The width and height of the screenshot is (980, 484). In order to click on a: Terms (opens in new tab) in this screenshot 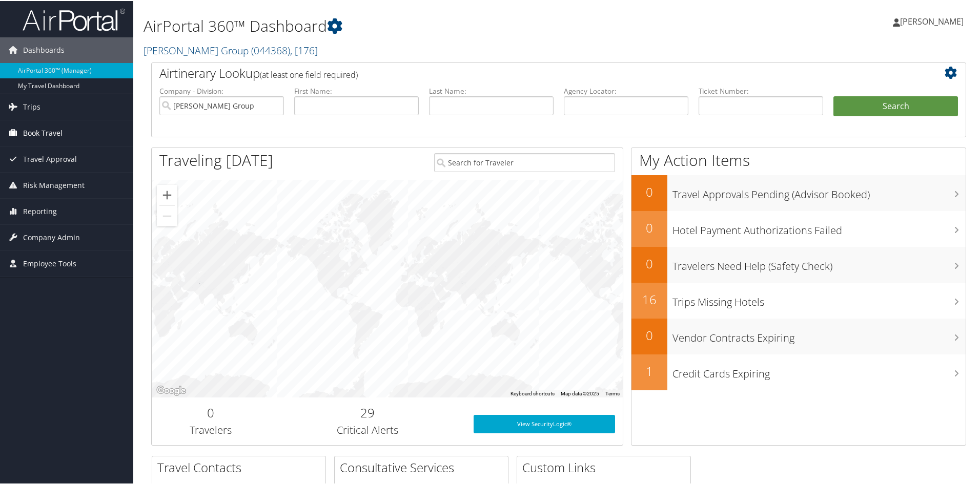, I will do `click(613, 392)`.